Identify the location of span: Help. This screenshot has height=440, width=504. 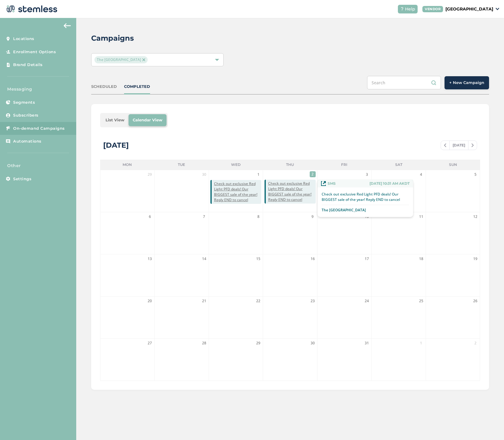
(410, 9).